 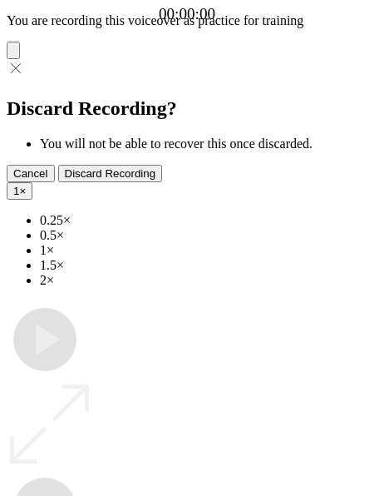 What do you see at coordinates (204, 144) in the screenshot?
I see `li: You will not be able to recover this once discarded.` at bounding box center [204, 144].